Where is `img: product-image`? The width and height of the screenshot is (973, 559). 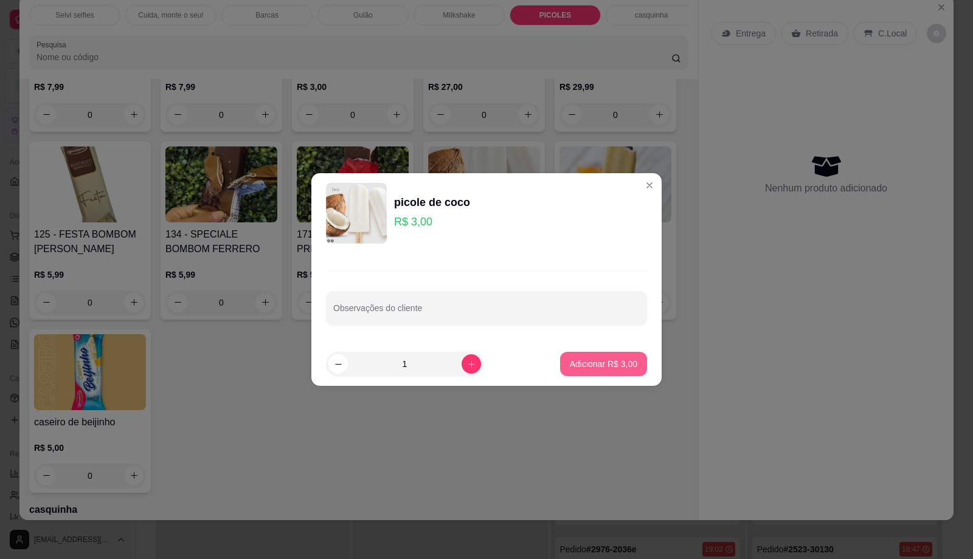
img: product-image is located at coordinates (356, 213).